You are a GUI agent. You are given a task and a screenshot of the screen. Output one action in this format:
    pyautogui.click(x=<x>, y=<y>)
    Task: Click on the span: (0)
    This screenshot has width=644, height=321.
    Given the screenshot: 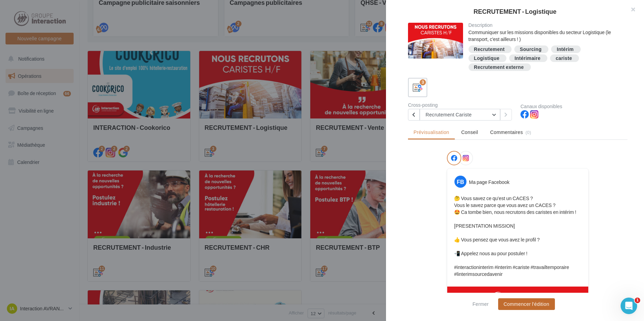 What is the action you would take?
    pyautogui.click(x=528, y=132)
    